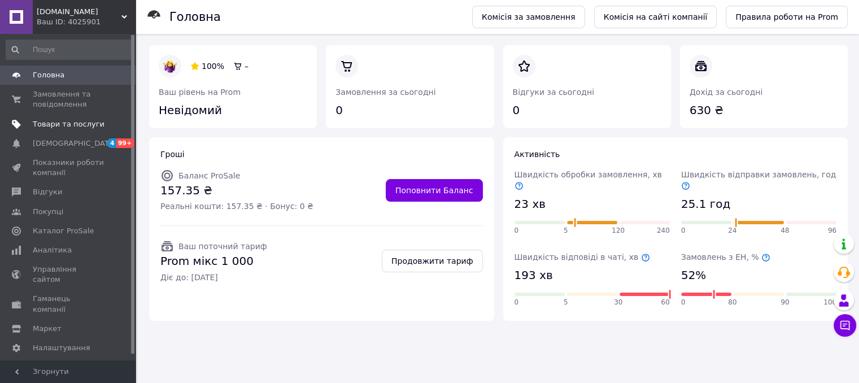 Image resolution: width=859 pixels, height=383 pixels. Describe the element at coordinates (665, 302) in the screenshot. I see `span: 60` at that location.